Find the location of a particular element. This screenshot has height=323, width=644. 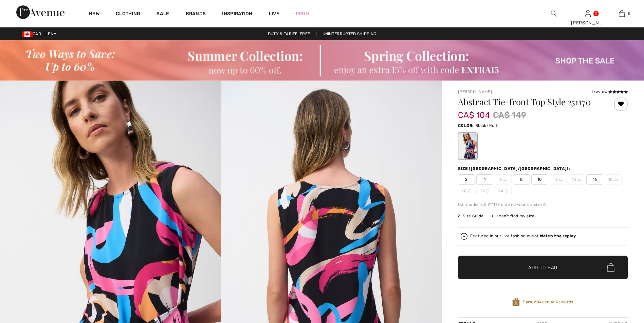

a: Live is located at coordinates (274, 14).